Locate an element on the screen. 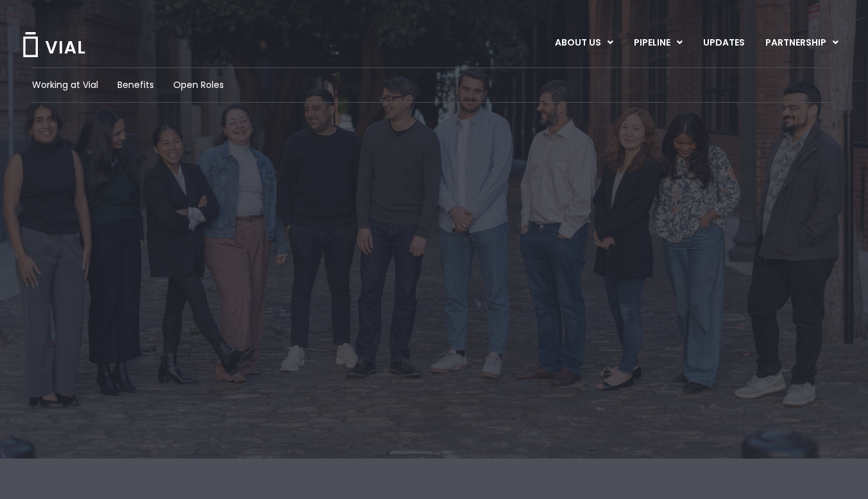 Image resolution: width=868 pixels, height=499 pixels. a: PARTNERSHIPMenu Toggle is located at coordinates (802, 43).